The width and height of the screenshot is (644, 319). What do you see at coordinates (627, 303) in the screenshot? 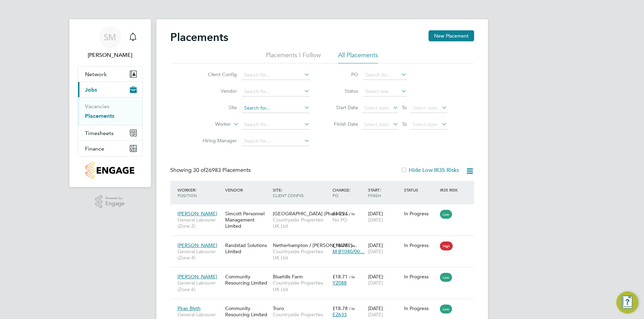
I see `button: Engage Resource Center` at bounding box center [627, 303].